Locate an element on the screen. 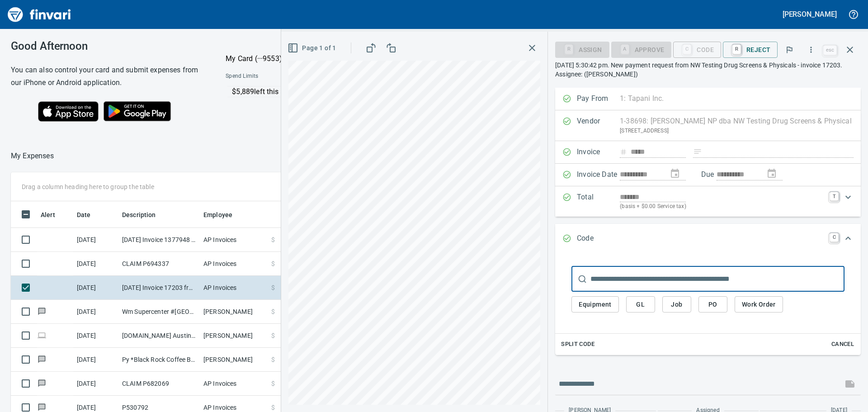 The image size is (868, 412). img: Finvari is located at coordinates (39, 15).